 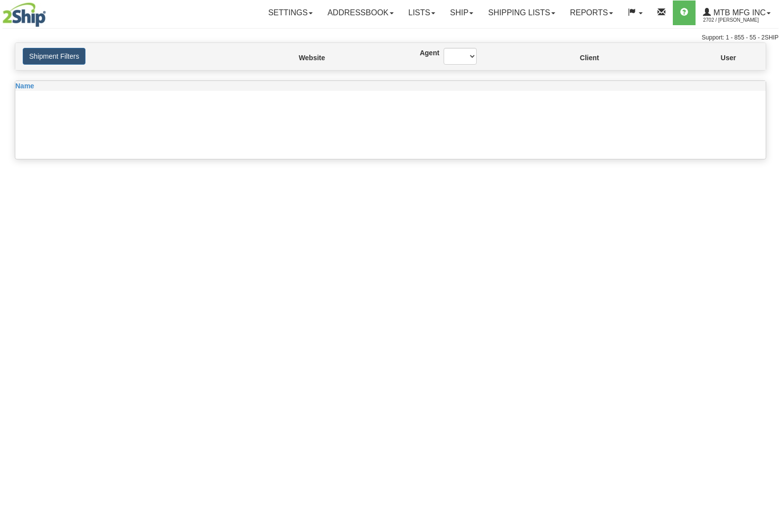 I want to click on a: Shipping lists, so click(x=521, y=13).